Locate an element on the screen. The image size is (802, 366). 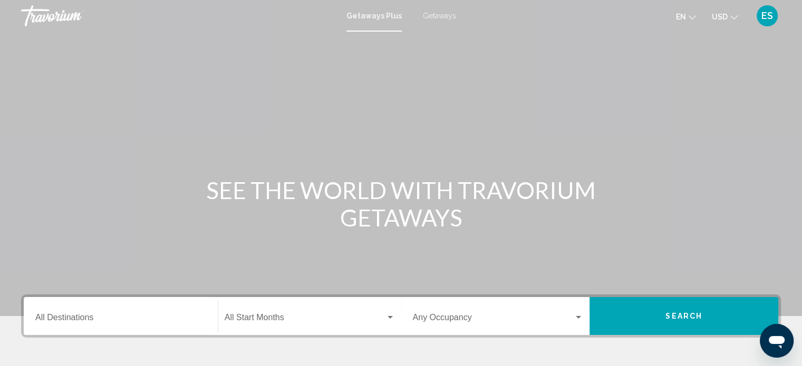
span: en is located at coordinates (681, 17).